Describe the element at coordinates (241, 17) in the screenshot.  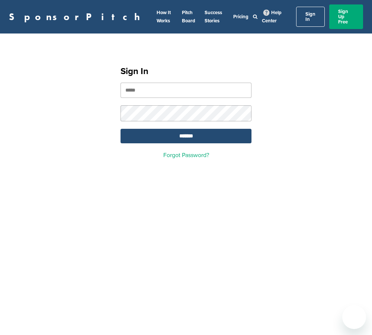
I see `a: Pricing` at that location.